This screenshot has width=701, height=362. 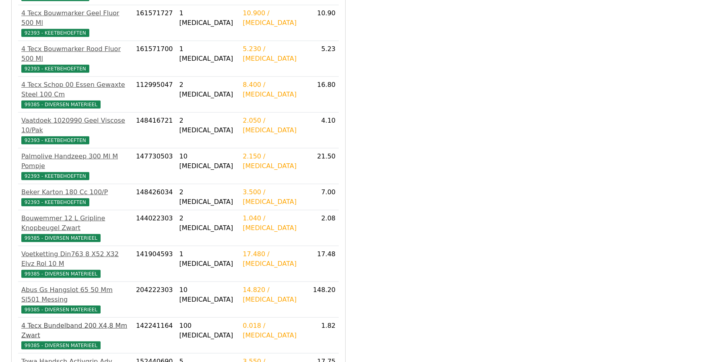 I want to click on td: 142241164, so click(x=154, y=335).